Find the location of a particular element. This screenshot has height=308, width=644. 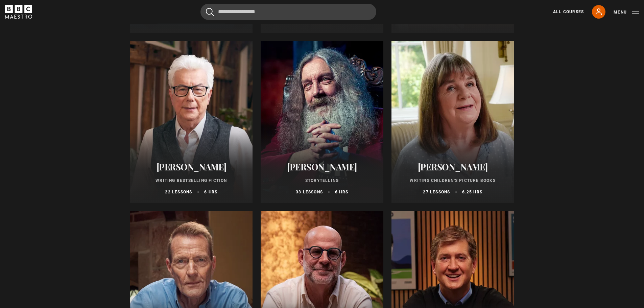

input: Search is located at coordinates (288, 12).